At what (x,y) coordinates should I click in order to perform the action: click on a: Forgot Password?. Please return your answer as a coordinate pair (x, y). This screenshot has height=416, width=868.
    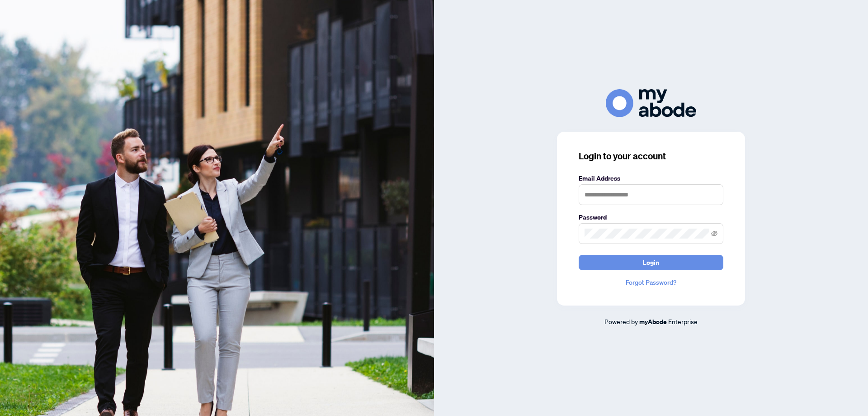
    Looking at the image, I should click on (652, 283).